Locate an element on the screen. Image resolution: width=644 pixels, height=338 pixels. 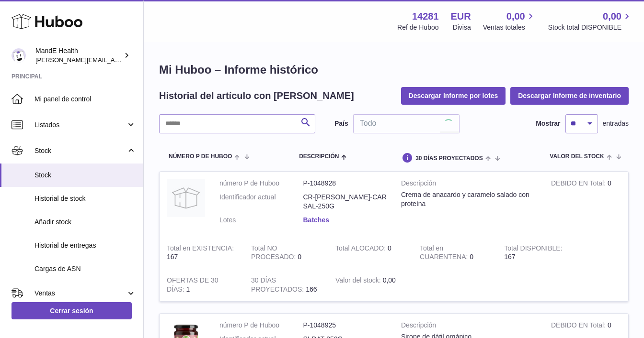
strong: Total DISPONIBLE is located at coordinates (532, 249).